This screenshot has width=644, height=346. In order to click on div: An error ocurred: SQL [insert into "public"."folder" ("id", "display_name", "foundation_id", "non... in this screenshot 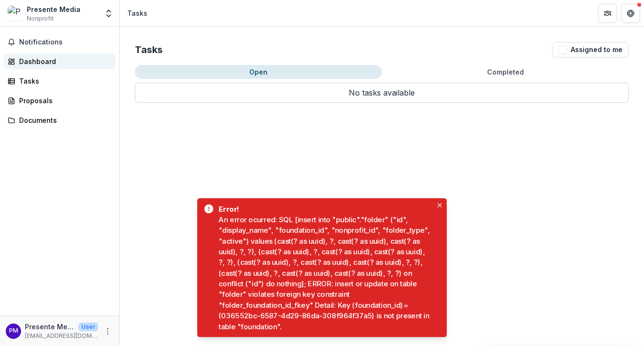, I will do `click(325, 273)`.